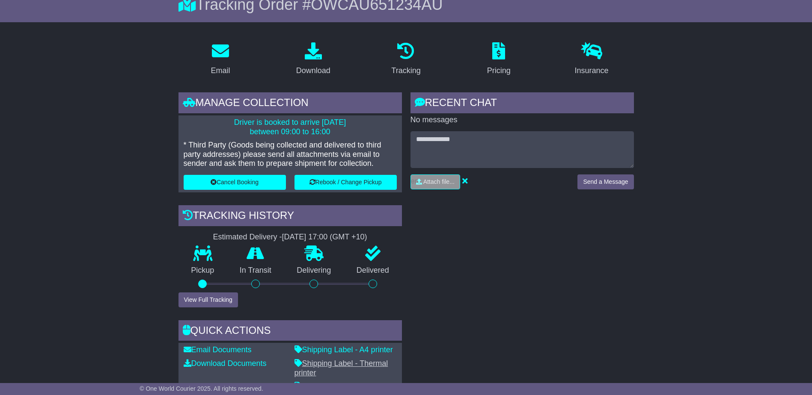 This screenshot has height=395, width=812. I want to click on a: Tracking, so click(406, 59).